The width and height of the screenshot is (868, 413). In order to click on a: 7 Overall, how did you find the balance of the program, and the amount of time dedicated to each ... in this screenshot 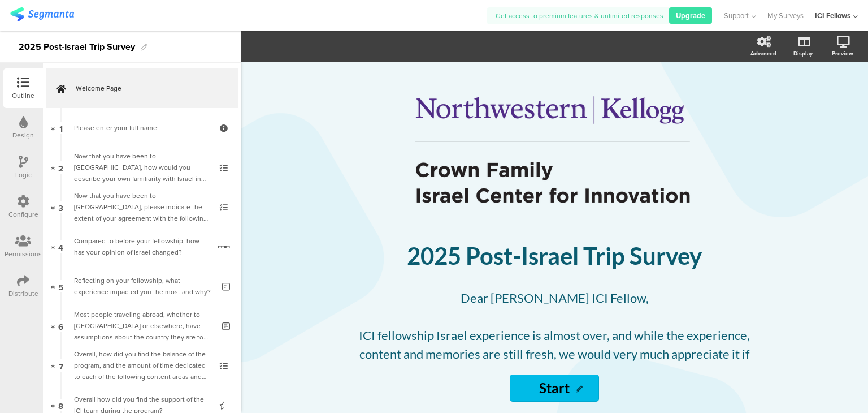, I will do `click(142, 366)`.